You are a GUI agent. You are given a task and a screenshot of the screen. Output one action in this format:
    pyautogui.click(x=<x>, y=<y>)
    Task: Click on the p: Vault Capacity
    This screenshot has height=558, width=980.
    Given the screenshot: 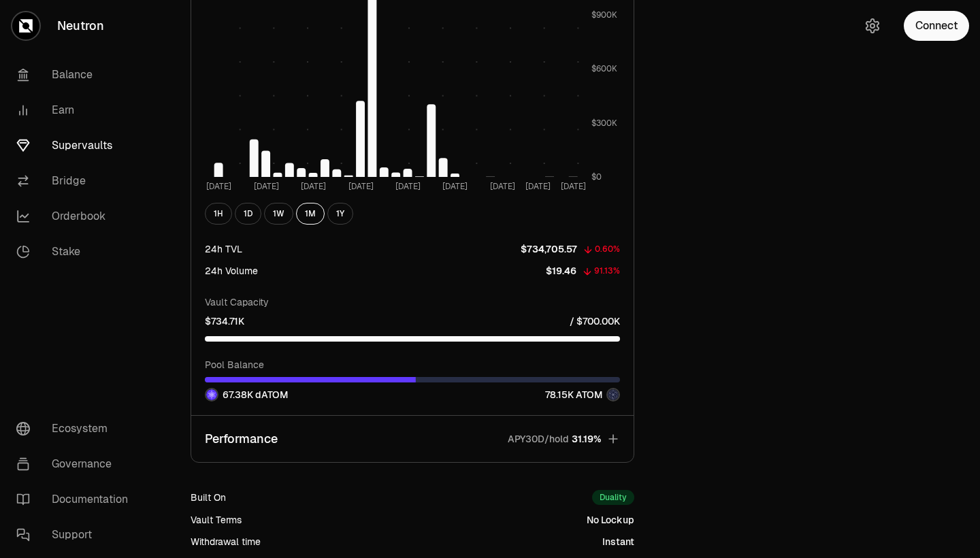 What is the action you would take?
    pyautogui.click(x=412, y=302)
    